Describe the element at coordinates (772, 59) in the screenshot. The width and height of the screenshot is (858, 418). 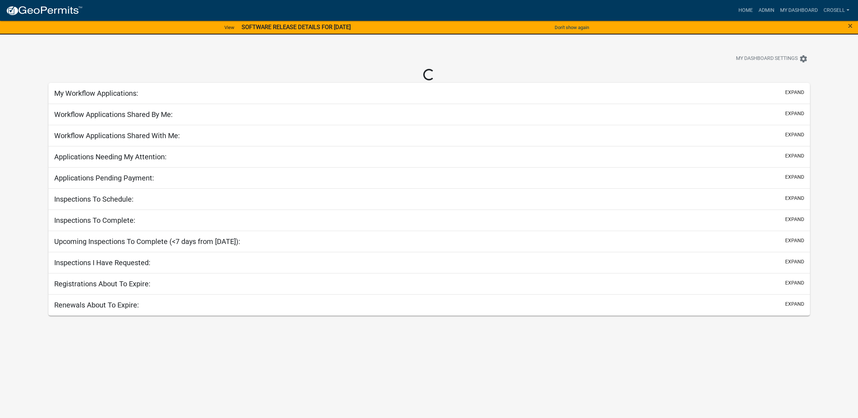
I see `button: My Dashboard Settingssettings` at that location.